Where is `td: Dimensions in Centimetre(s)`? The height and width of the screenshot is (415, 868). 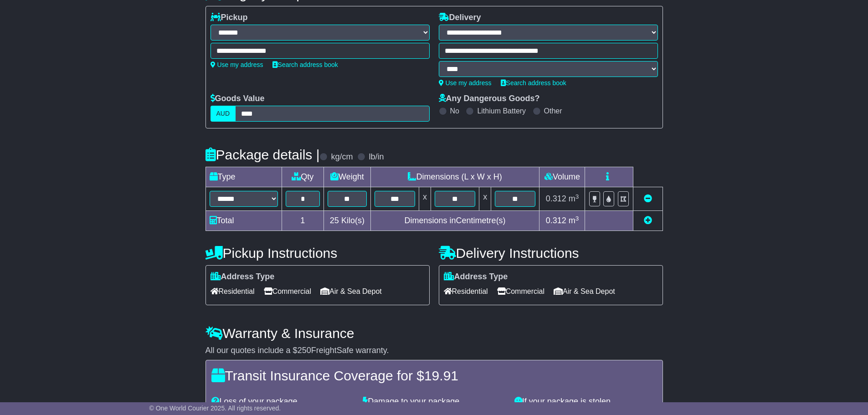 td: Dimensions in Centimetre(s) is located at coordinates (455, 221).